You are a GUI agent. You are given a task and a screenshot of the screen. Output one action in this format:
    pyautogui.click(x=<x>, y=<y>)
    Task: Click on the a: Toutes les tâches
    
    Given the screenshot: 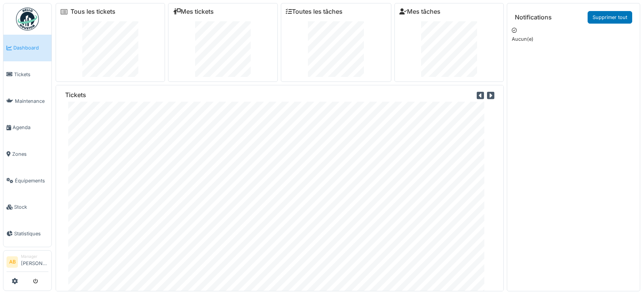 What is the action you would take?
    pyautogui.click(x=314, y=11)
    